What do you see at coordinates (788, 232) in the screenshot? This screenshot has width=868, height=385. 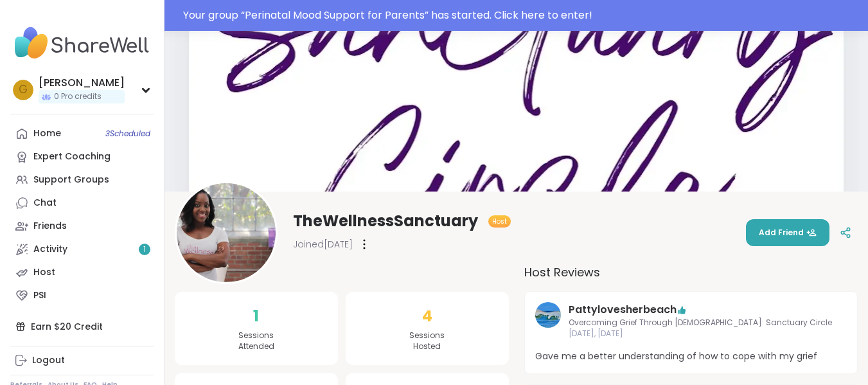 I see `button: Add Friend` at bounding box center [788, 232].